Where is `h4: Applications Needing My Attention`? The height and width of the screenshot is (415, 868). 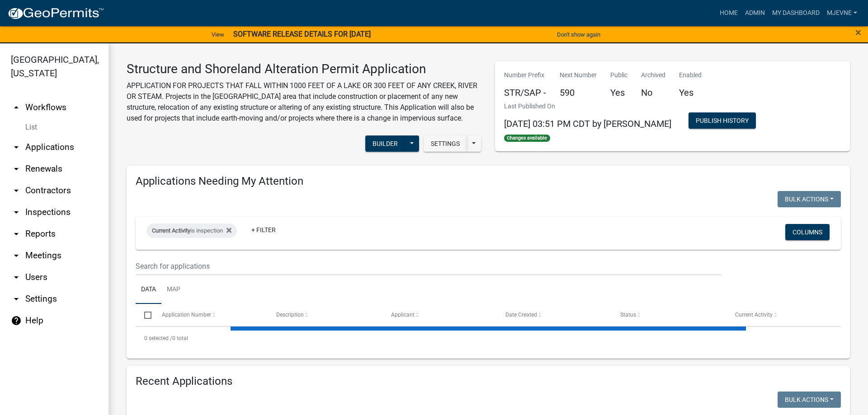 h4: Applications Needing My Attention is located at coordinates (488, 181).